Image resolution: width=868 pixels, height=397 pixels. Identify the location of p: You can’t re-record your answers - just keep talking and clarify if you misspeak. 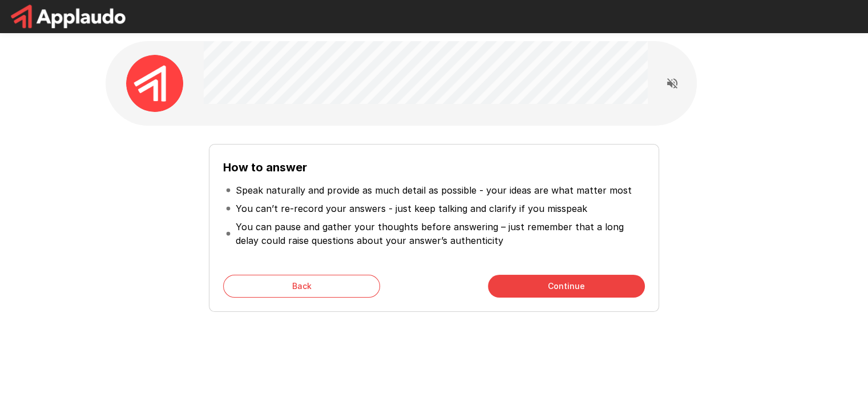
(411, 208).